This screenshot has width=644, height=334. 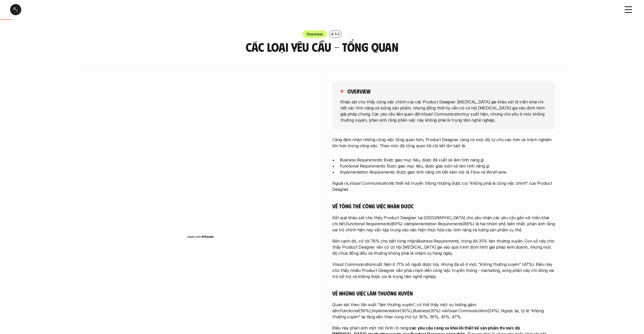 What do you see at coordinates (201, 236) in the screenshot?
I see `img: Made with Flourish` at bounding box center [201, 236].